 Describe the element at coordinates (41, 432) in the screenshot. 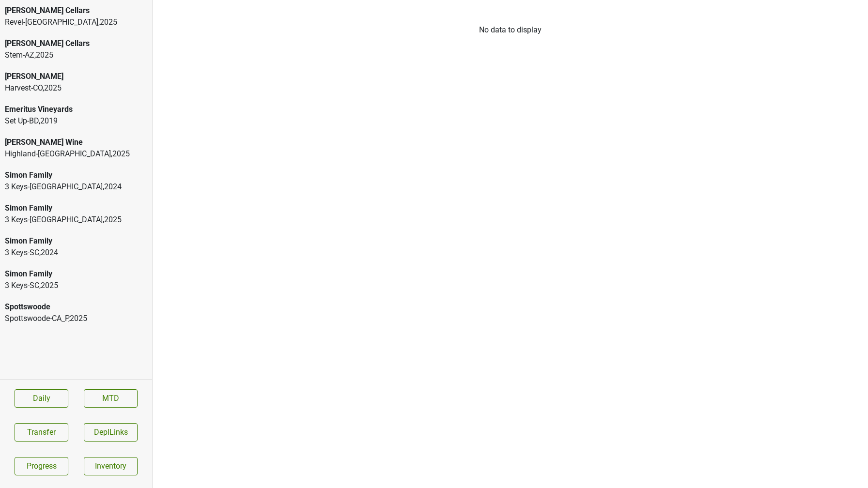

I see `button: Transfer` at that location.